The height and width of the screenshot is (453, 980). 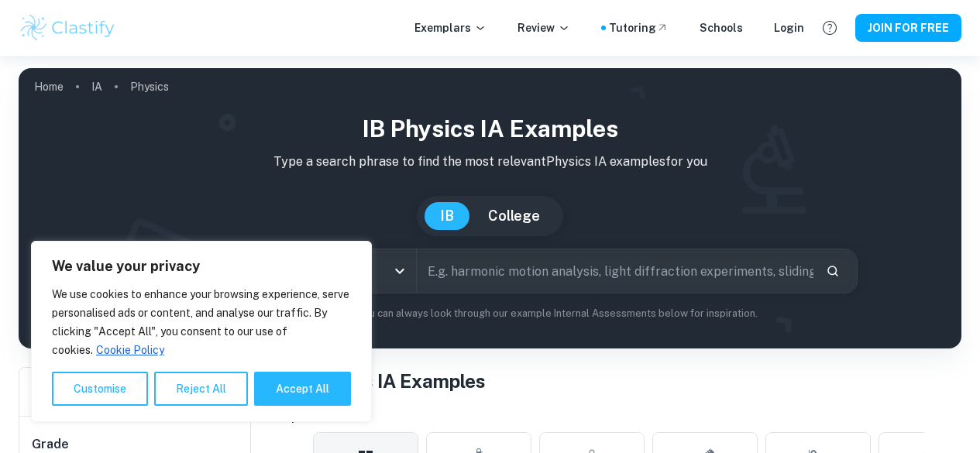 What do you see at coordinates (514, 216) in the screenshot?
I see `button: College` at bounding box center [514, 216].